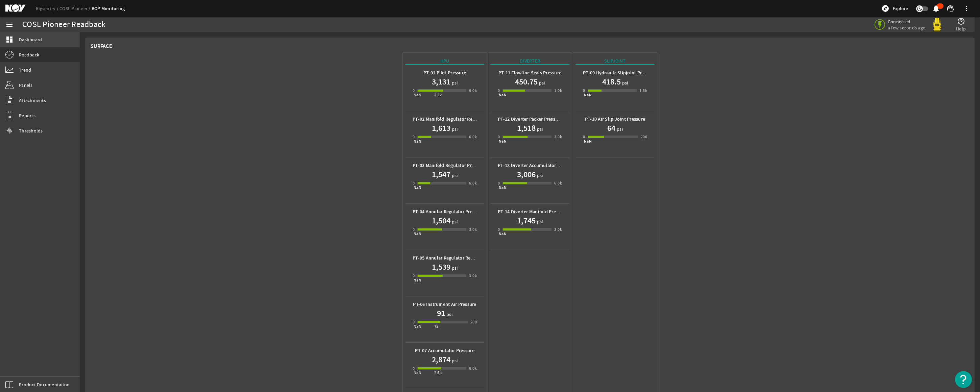 The height and width of the screenshot is (392, 980). I want to click on h1: 3,131, so click(441, 82).